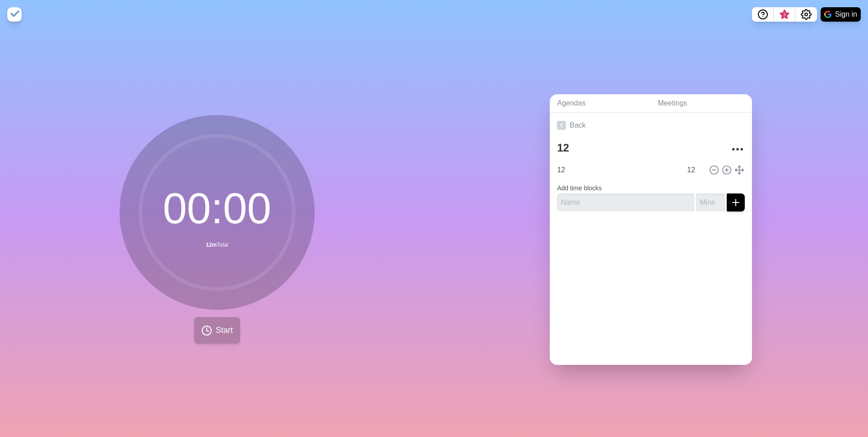 This screenshot has height=437, width=868. I want to click on a: Back, so click(651, 125).